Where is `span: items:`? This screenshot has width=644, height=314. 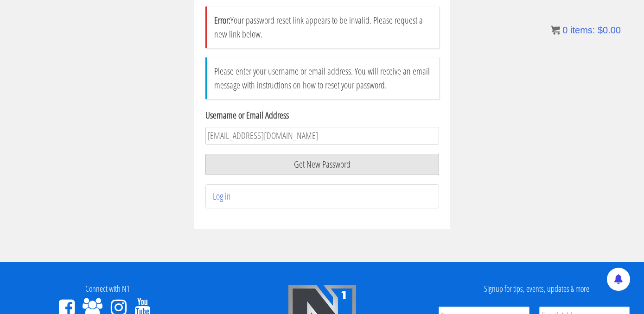 span: items: is located at coordinates (582, 30).